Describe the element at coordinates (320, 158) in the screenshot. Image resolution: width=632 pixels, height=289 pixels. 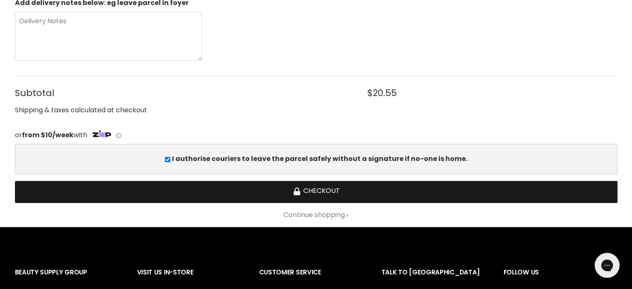
I see `b: I authorise couriers to leave the parcel safely without a signature if no-one is home.` at that location.